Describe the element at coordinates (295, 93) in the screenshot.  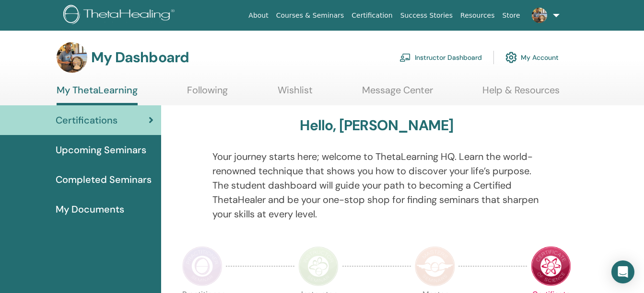
I see `a: Wishlist` at that location.